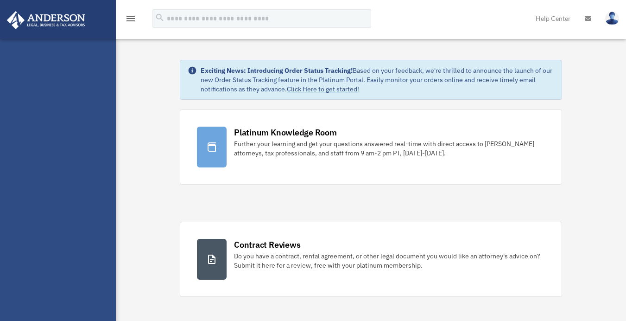 This screenshot has width=626, height=321. I want to click on img: User Pic, so click(612, 18).